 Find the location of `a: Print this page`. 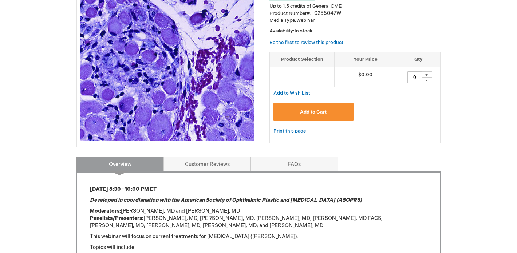

a: Print this page is located at coordinates (290, 131).